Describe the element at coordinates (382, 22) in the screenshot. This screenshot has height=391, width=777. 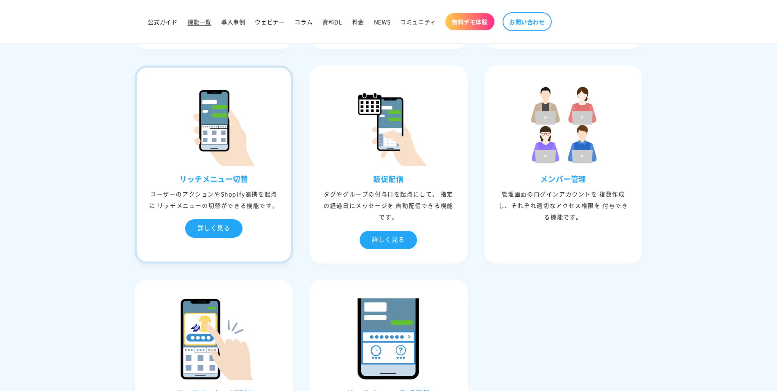
I see `span: NEWS` at that location.